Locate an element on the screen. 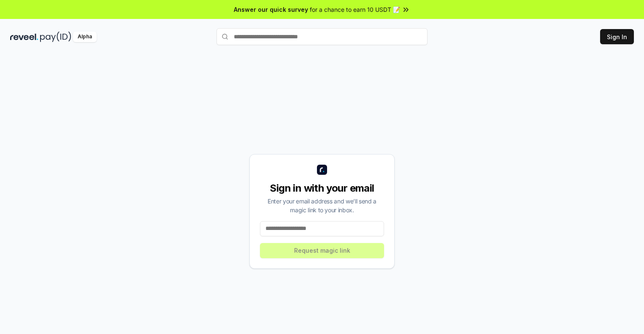  div: Alpha is located at coordinates (85, 37).